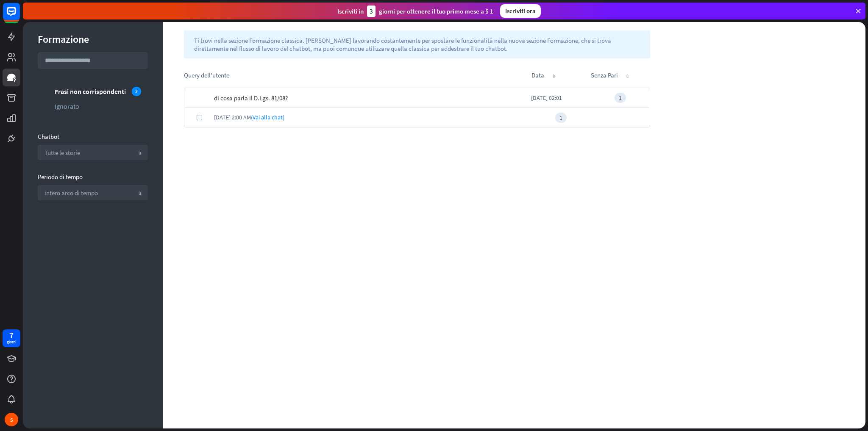 The width and height of the screenshot is (868, 431). What do you see at coordinates (12, 335) in the screenshot?
I see `font: 7` at bounding box center [12, 335].